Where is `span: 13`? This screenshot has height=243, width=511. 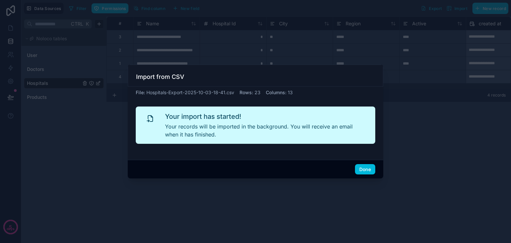 span: 13 is located at coordinates (290, 92).